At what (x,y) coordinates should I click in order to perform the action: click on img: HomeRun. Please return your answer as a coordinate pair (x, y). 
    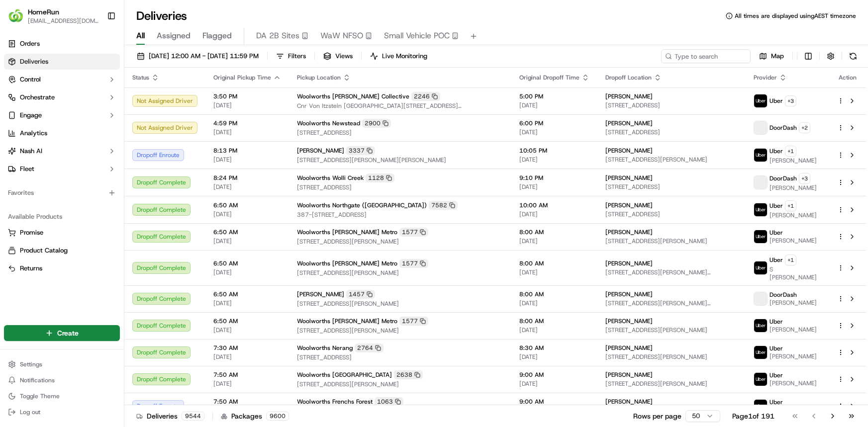
    Looking at the image, I should click on (16, 16).